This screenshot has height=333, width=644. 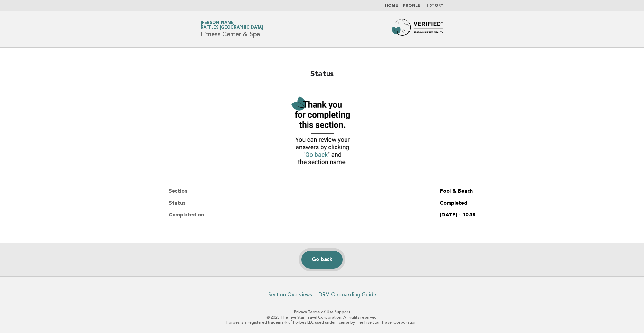 What do you see at coordinates (391, 6) in the screenshot?
I see `a: Home` at bounding box center [391, 6].